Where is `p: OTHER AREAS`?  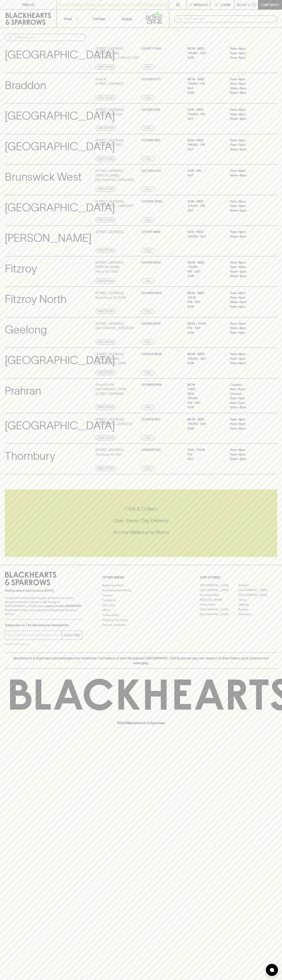
p: OTHER AREAS is located at coordinates (141, 578).